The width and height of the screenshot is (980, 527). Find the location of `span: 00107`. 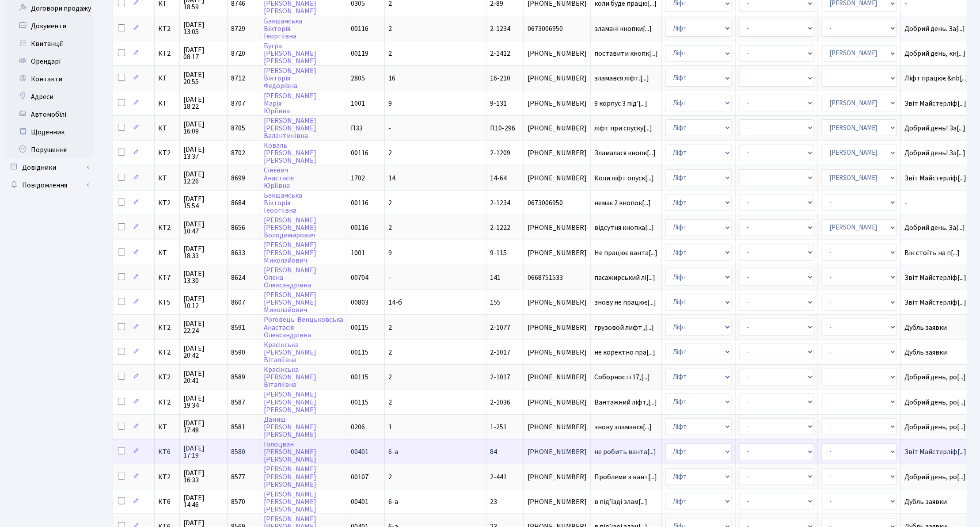

span: 00107 is located at coordinates (360, 476).